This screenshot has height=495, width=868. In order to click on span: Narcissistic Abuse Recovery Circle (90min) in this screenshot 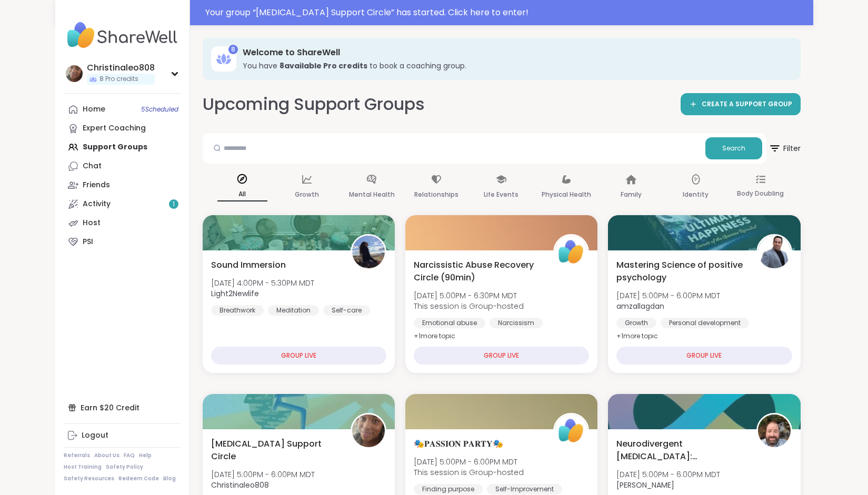, I will do `click(477, 271)`.